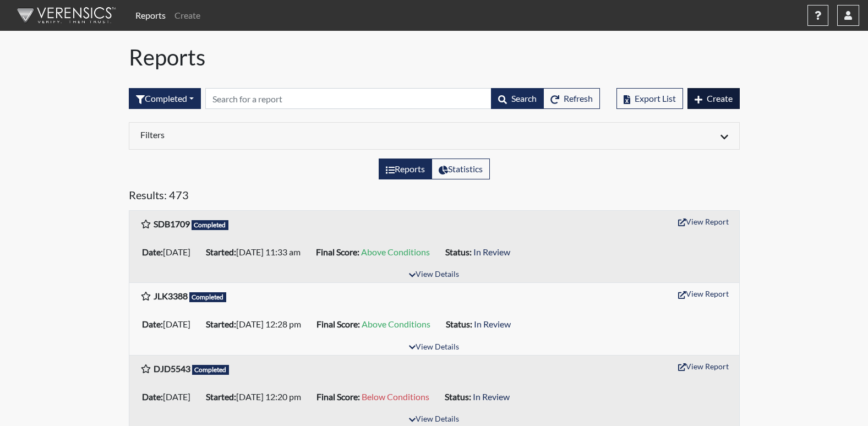 The height and width of the screenshot is (426, 868). I want to click on div: Click to expand/collapse filters, so click(434, 136).